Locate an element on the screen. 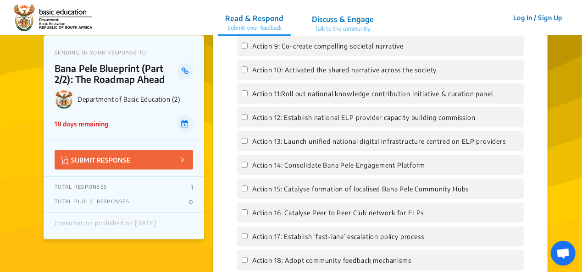 Image resolution: width=582 pixels, height=272 pixels. span: Action 16: Catalyse Peer to Peer Club network for ELPs is located at coordinates (338, 213).